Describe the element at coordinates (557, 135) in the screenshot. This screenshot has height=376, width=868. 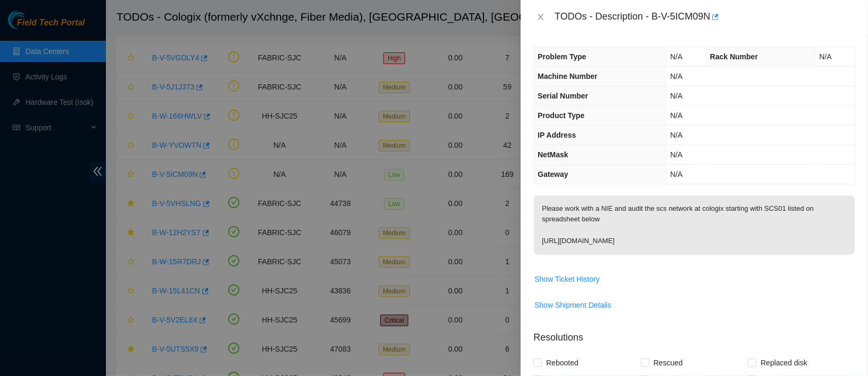
I see `span: IP Address` at that location.